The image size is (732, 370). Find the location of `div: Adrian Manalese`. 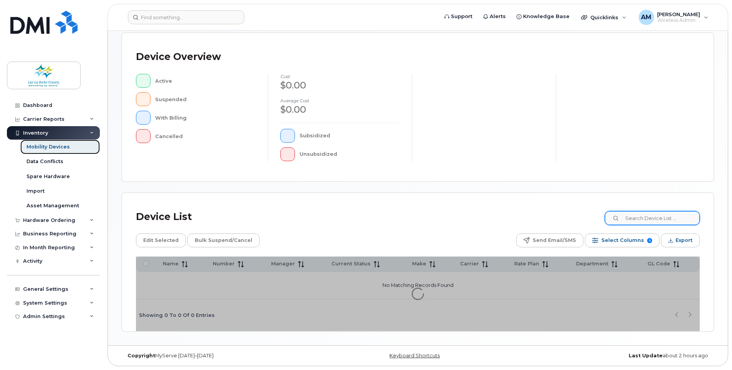

div: Adrian Manalese is located at coordinates (673, 17).